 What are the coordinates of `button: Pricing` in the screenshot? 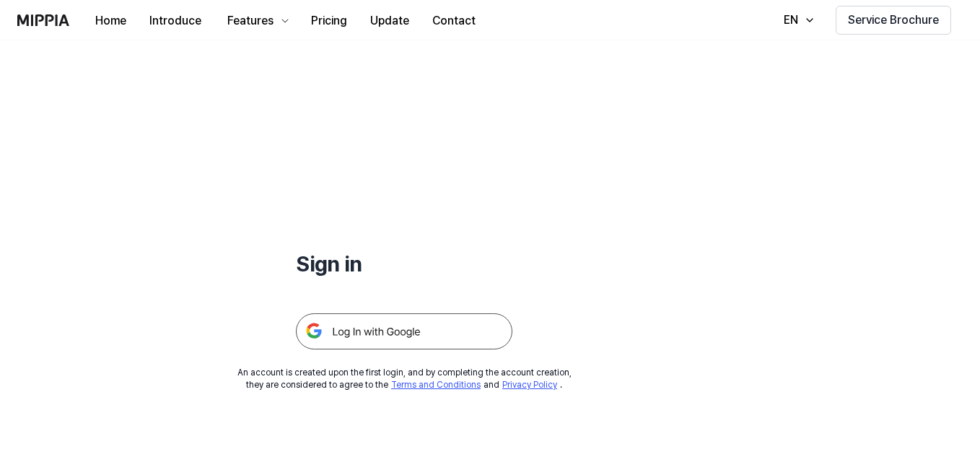 It's located at (329, 21).